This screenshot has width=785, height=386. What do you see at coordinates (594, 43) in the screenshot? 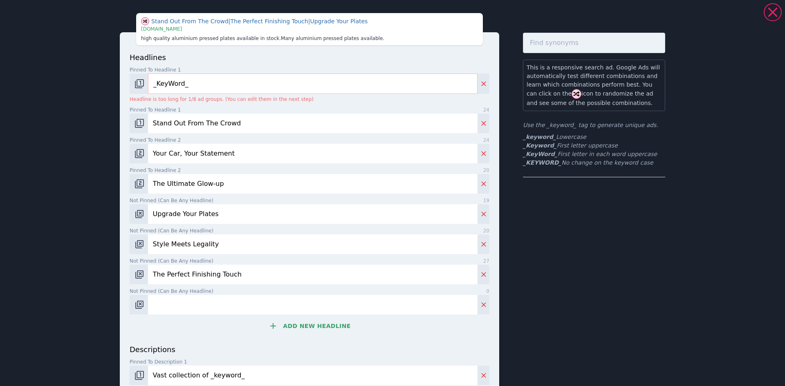
I see `input: Find synonyms` at bounding box center [594, 43].